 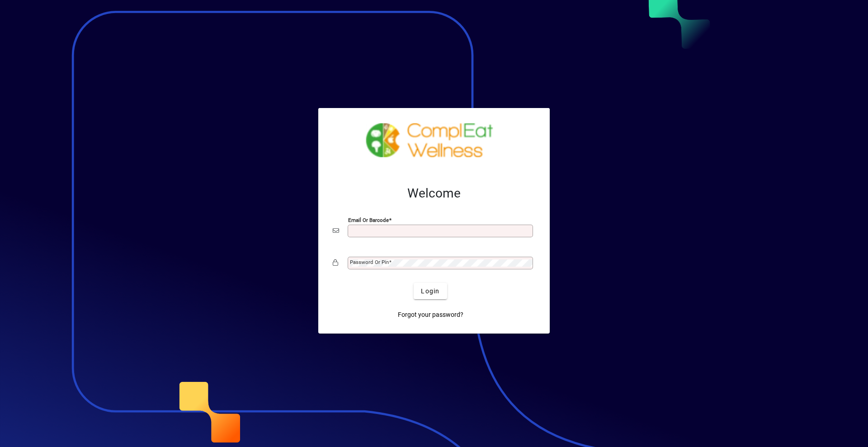 I want to click on button: Login, so click(x=430, y=291).